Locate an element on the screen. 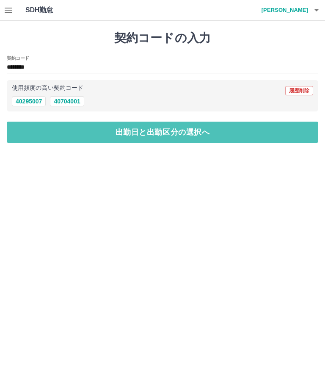 The image size is (325, 378). button: 40704001 is located at coordinates (67, 101).